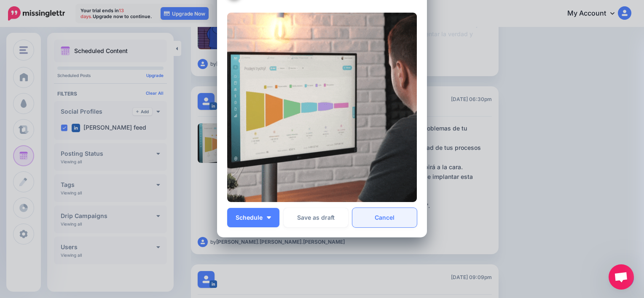  What do you see at coordinates (384, 218) in the screenshot?
I see `a: Cancel` at bounding box center [384, 218].